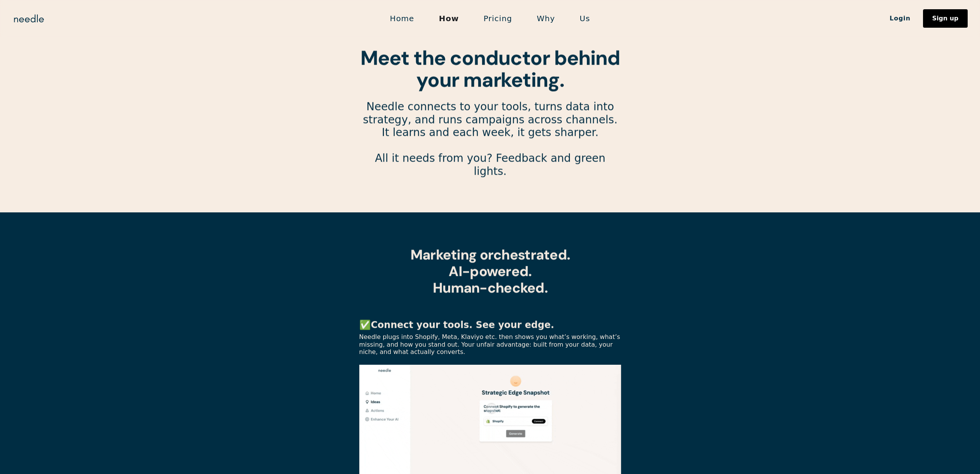 The height and width of the screenshot is (474, 980). Describe the element at coordinates (490, 146) in the screenshot. I see `p: Needle connects to your tools, turns data into strategy, and runs campaigns across channels. It l...` at that location.